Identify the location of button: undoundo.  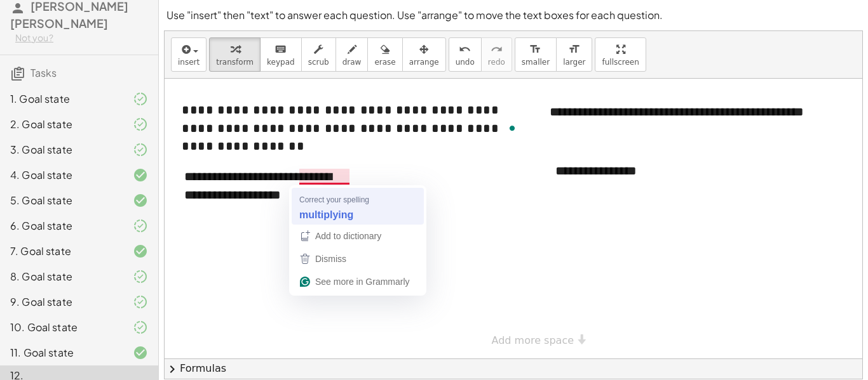
(465, 54).